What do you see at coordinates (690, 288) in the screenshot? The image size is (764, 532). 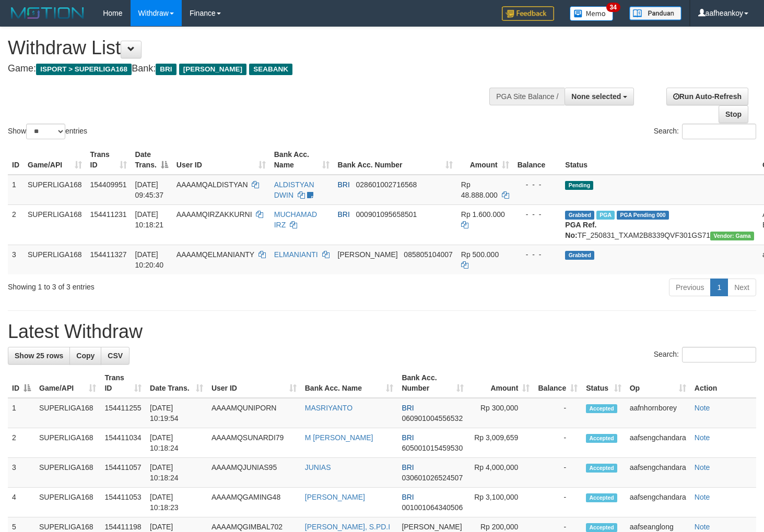 I see `a: Previous` at bounding box center [690, 288].